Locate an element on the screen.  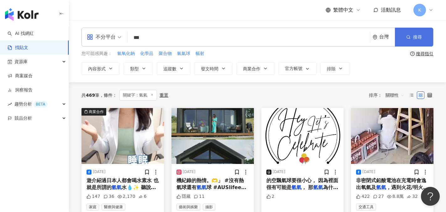
div: 27 is located at coordinates (378, 196).